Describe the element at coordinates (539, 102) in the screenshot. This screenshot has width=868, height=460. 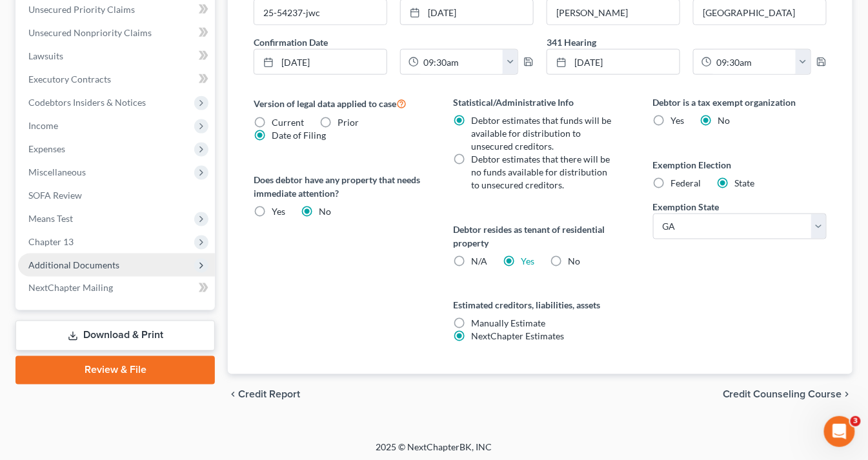
I see `label: Statistical/Administrative Info` at that location.